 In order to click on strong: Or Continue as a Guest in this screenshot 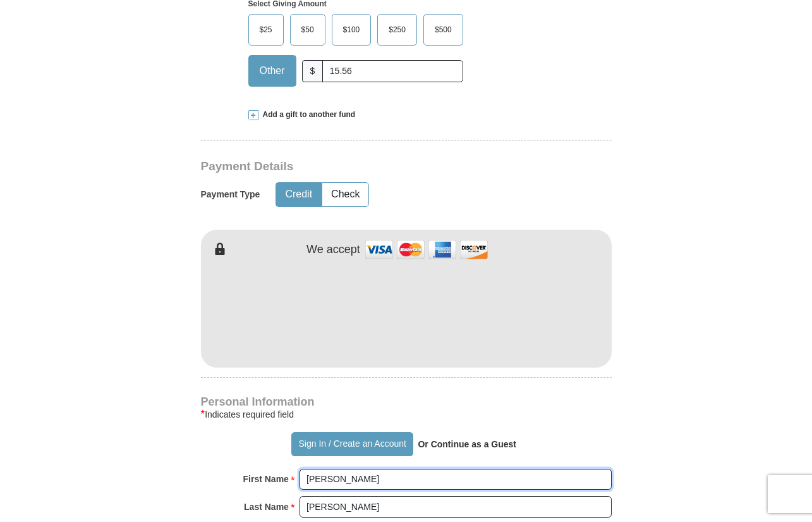, I will do `click(467, 444)`.